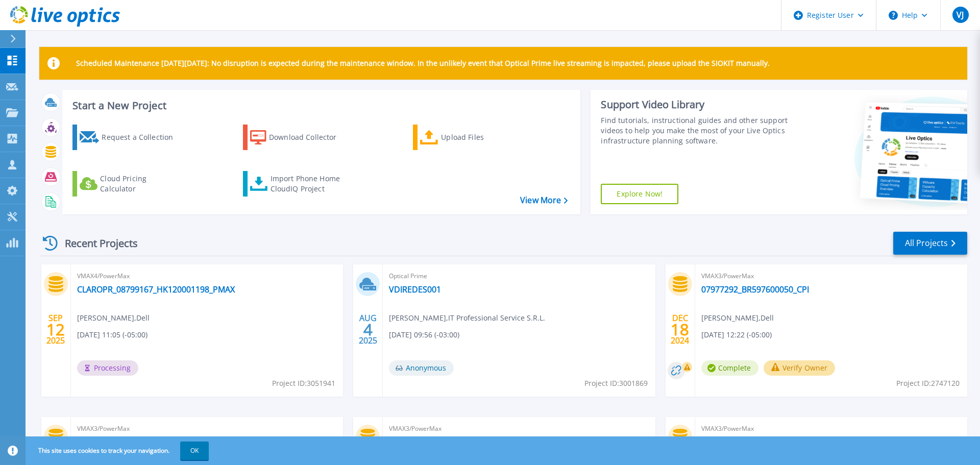 This screenshot has width=980, height=465. I want to click on div: DEC 2024, so click(680, 329).